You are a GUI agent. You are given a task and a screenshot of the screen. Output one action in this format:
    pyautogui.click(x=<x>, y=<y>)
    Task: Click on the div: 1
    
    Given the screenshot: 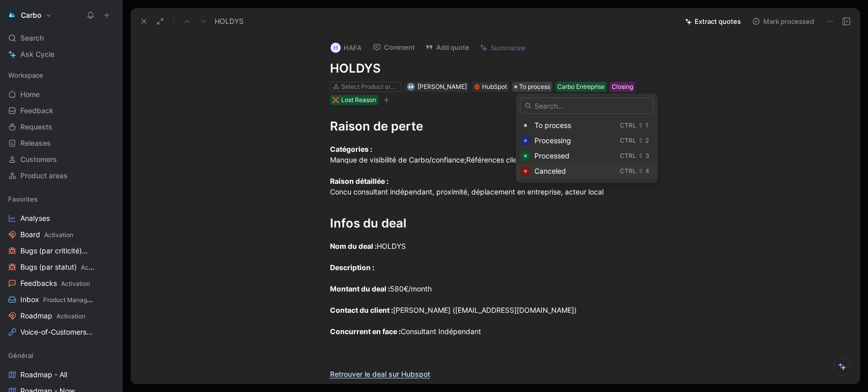 What is the action you would take?
    pyautogui.click(x=646, y=125)
    